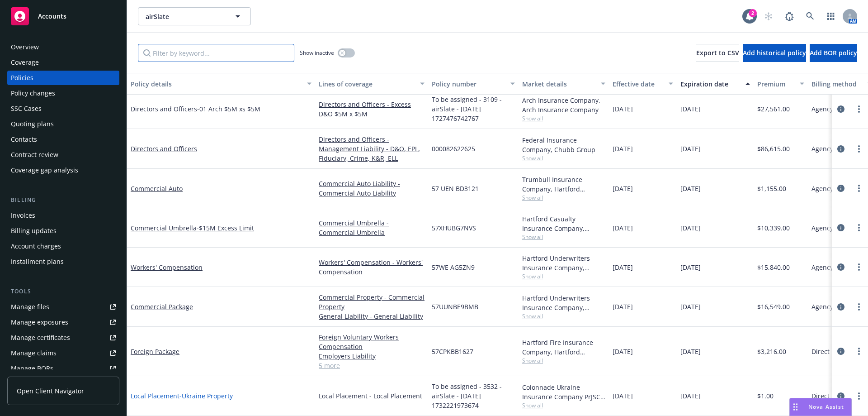 The width and height of the screenshot is (868, 416). Describe the element at coordinates (33, 93) in the screenshot. I see `div: Policy changes` at that location.